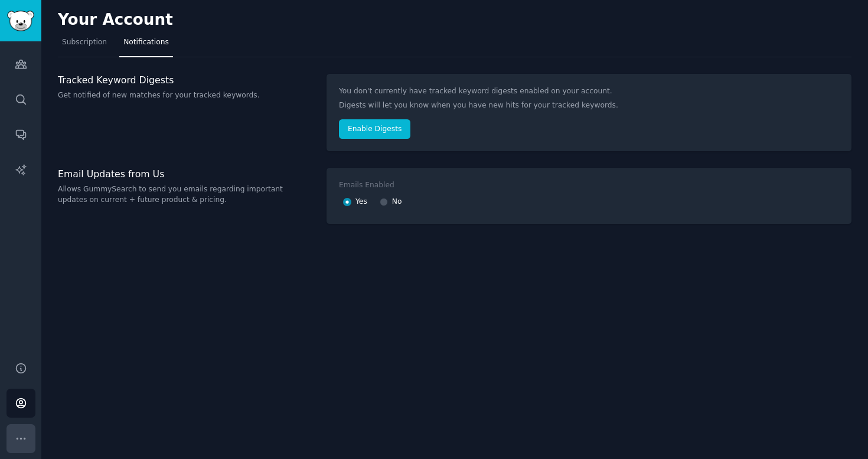 The image size is (868, 459). I want to click on span: Notifications, so click(146, 42).